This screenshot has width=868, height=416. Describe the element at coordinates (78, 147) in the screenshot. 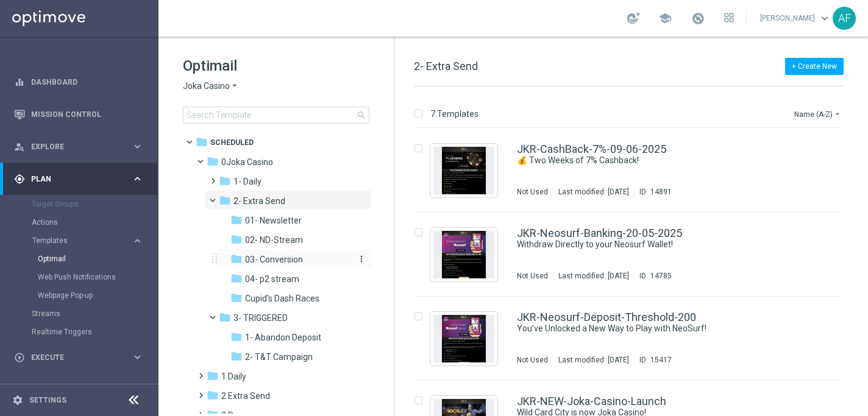

I see `button: person_search Explore keyboard_arrow_right` at that location.